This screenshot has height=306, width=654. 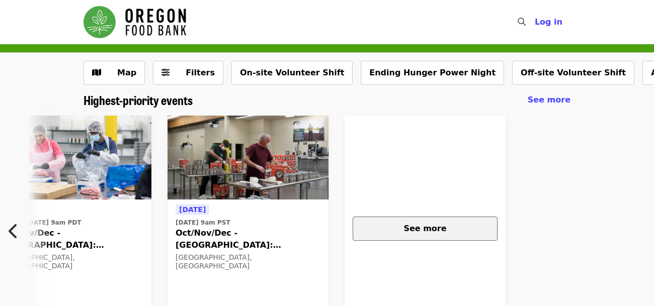 I want to click on a: Highest-priority events, so click(x=138, y=100).